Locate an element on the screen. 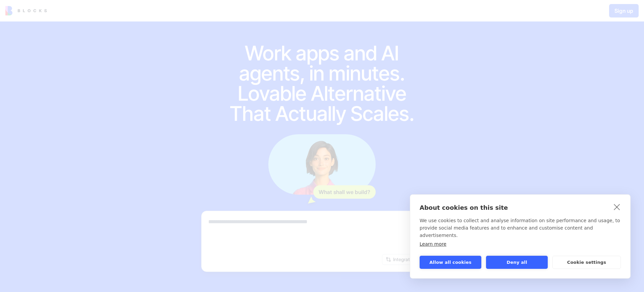  a: close is located at coordinates (617, 207).